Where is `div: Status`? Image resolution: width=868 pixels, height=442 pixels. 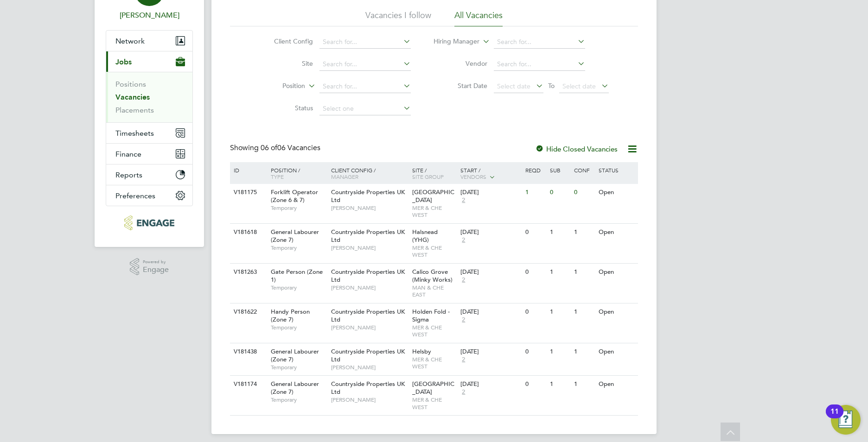 div: Status is located at coordinates (617, 170).